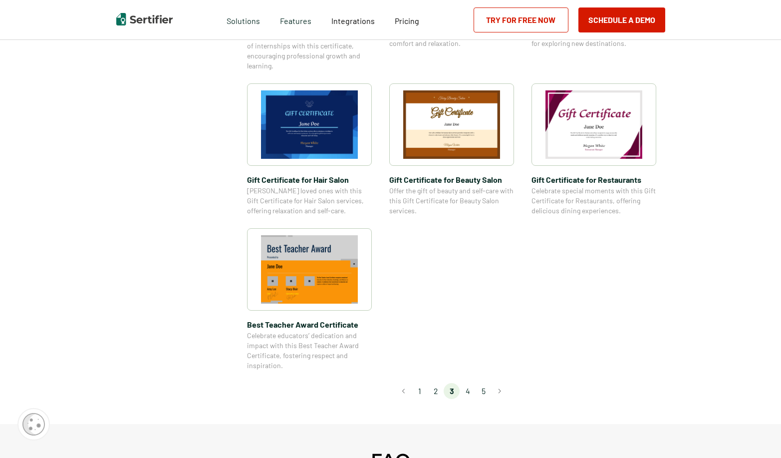 The image size is (781, 458). I want to click on li: page 3, so click(452, 391).